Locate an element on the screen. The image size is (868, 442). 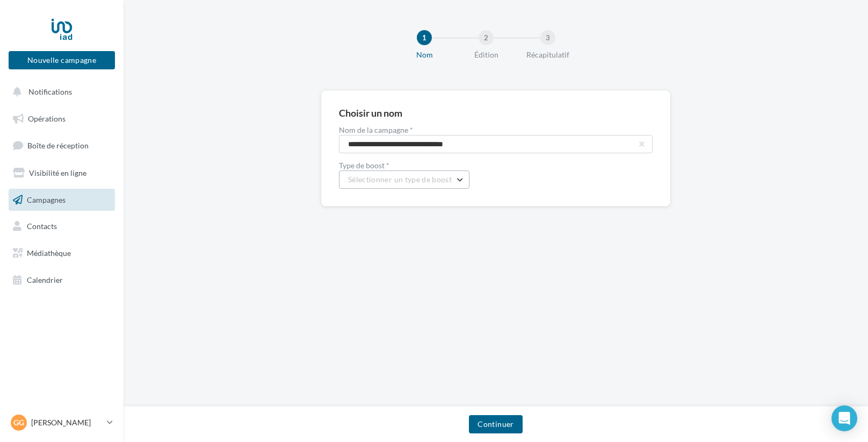
a: Calendrier is located at coordinates (62, 280).